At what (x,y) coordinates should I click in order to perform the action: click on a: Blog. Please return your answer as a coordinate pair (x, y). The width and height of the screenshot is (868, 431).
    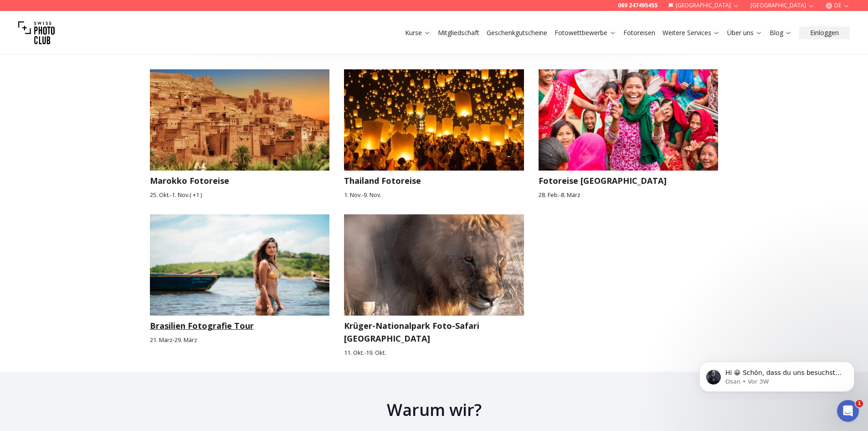
    Looking at the image, I should click on (781, 33).